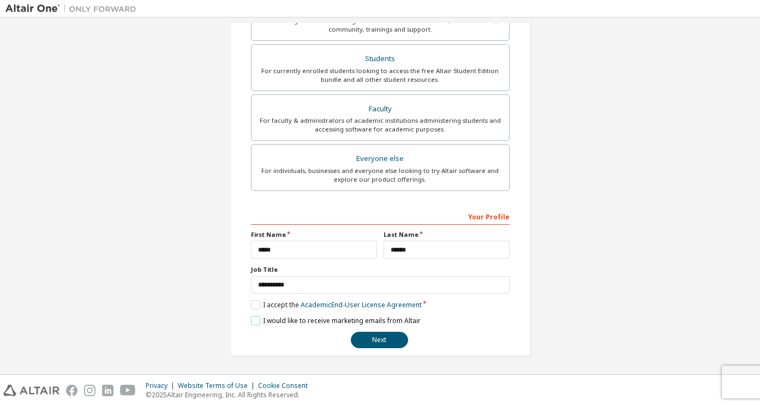  Describe the element at coordinates (380, 25) in the screenshot. I see `div: For existing customers looking to access software downloads, HPC resources, community, trainings ...` at that location.